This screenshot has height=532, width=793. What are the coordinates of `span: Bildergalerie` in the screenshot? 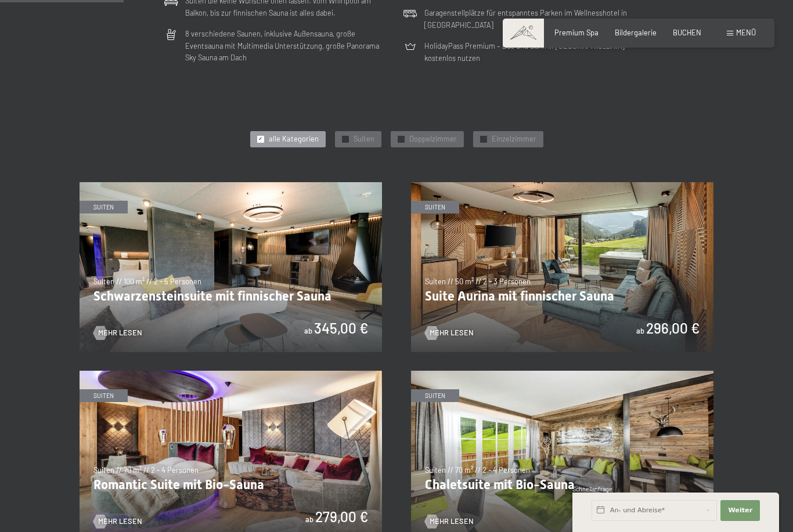 It's located at (635, 32).